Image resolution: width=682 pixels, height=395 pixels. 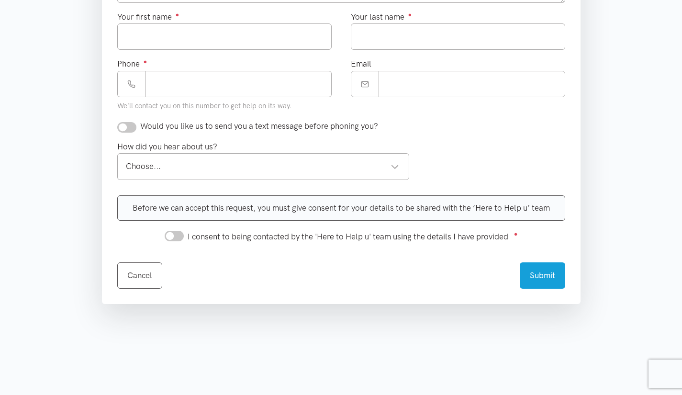 What do you see at coordinates (341, 208) in the screenshot?
I see `div: Before we can accept this request, you must give consent for your details to be shared with the ‘...` at bounding box center [341, 208].